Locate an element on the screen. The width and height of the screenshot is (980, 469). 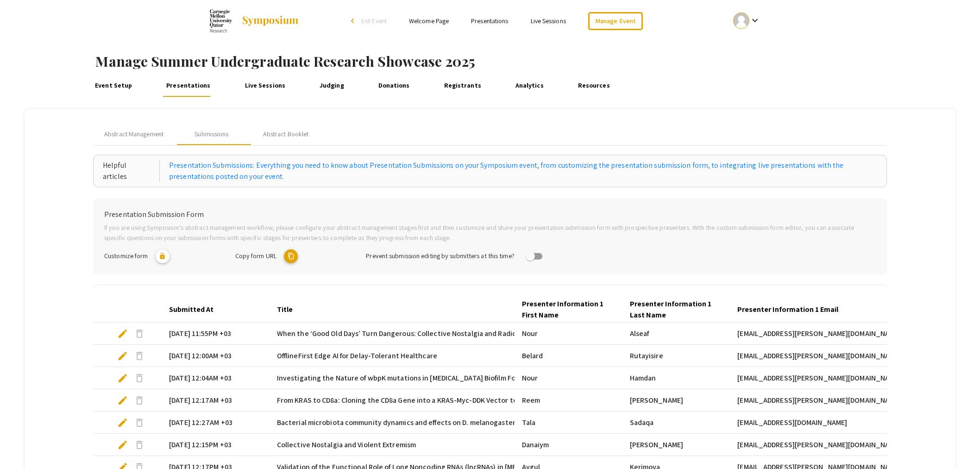
img: Symposium by ForagerOne is located at coordinates (270, 21).